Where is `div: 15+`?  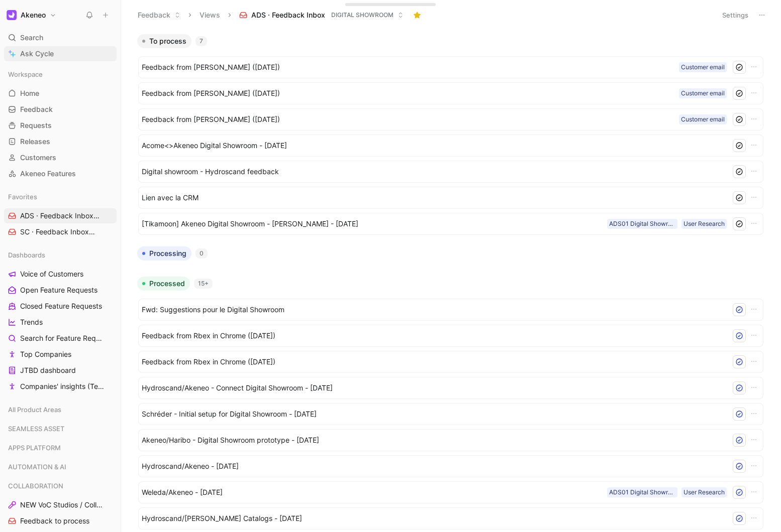 div: 15+ is located at coordinates (203, 283).